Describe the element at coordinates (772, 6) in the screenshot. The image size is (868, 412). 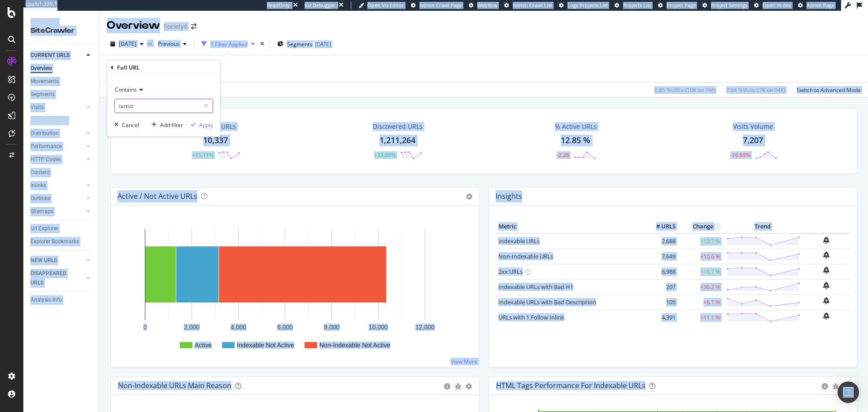
I see `a: Open in dev` at that location.